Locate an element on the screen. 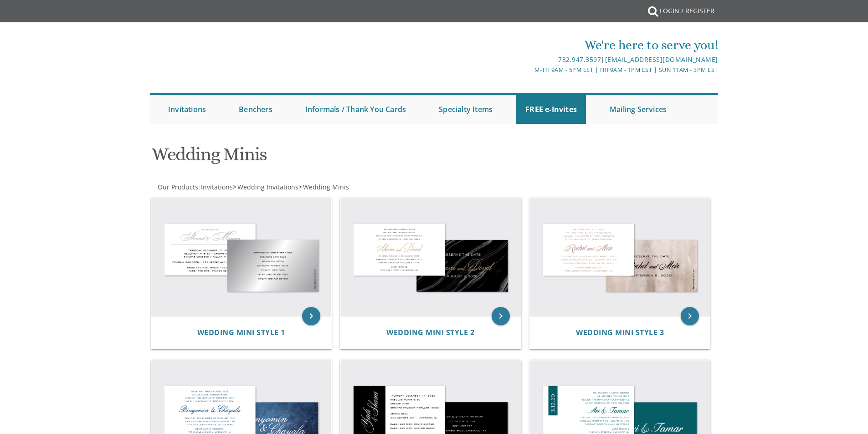  a: Wedding Minis is located at coordinates (325, 187).